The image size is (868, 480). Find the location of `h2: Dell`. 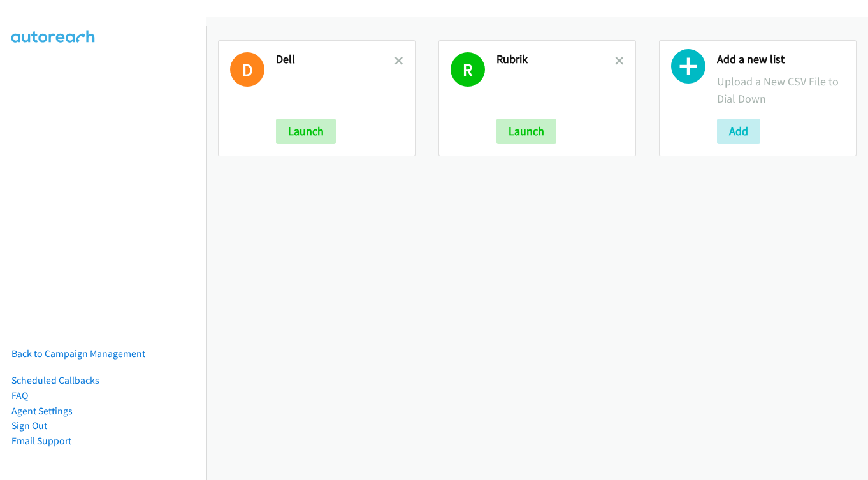

h2: Dell is located at coordinates (335, 59).